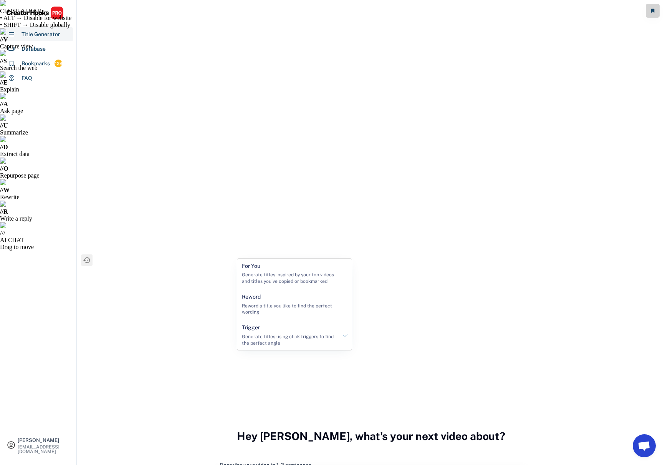  Describe the element at coordinates (251, 266) in the screenshot. I see `div: For You` at that location.